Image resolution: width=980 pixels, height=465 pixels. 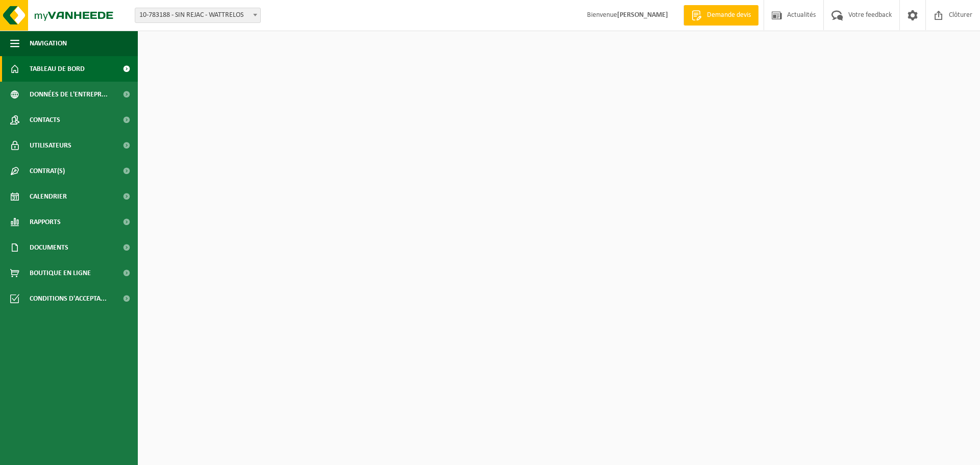 I want to click on span: Données de l'entrepr..., so click(x=68, y=94).